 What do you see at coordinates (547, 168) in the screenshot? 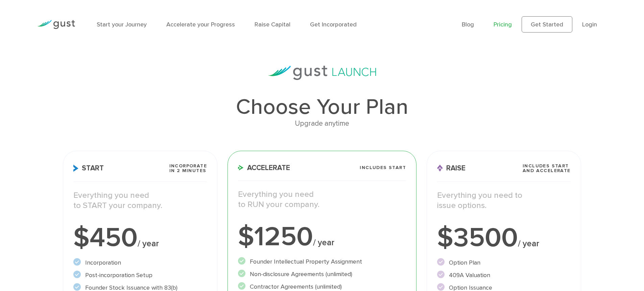
I see `span: Includes START and ACCELERATE` at bounding box center [547, 168].